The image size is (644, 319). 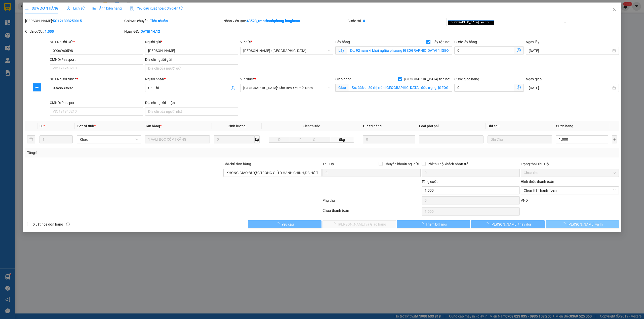 What do you see at coordinates (533, 79) in the screenshot?
I see `label: Ngày giao` at bounding box center [533, 79].